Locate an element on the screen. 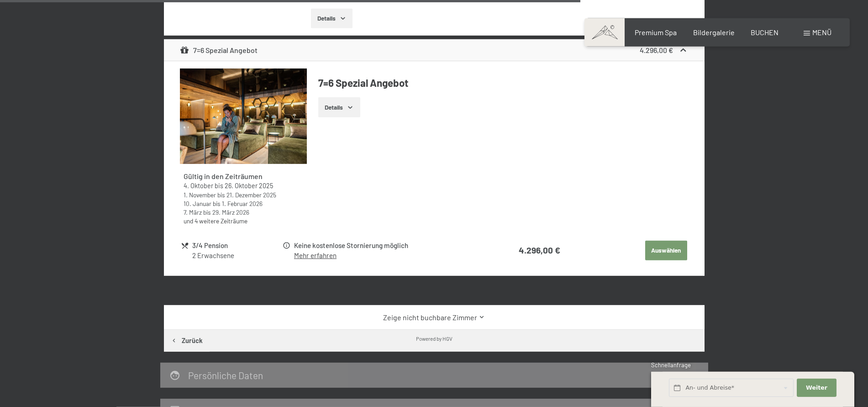 The image size is (868, 407). div: 7=6 Spezial Angebot4.296,00 € is located at coordinates (435, 50).